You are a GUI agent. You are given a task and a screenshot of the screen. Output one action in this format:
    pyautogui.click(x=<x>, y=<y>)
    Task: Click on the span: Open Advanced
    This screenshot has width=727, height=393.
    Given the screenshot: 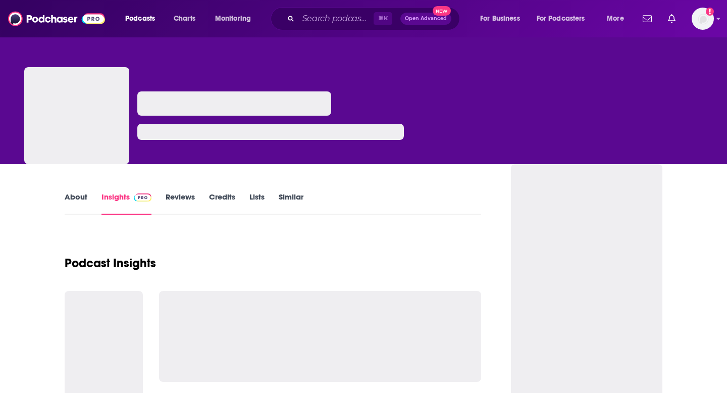 What is the action you would take?
    pyautogui.click(x=426, y=19)
    